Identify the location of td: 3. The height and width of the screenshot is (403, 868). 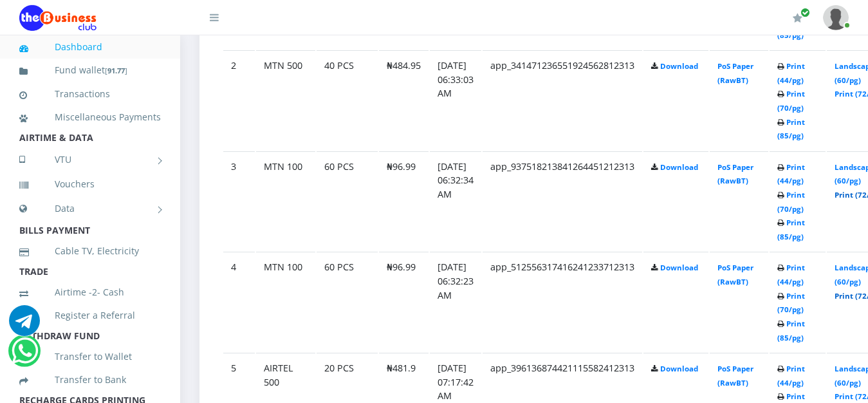
(239, 201).